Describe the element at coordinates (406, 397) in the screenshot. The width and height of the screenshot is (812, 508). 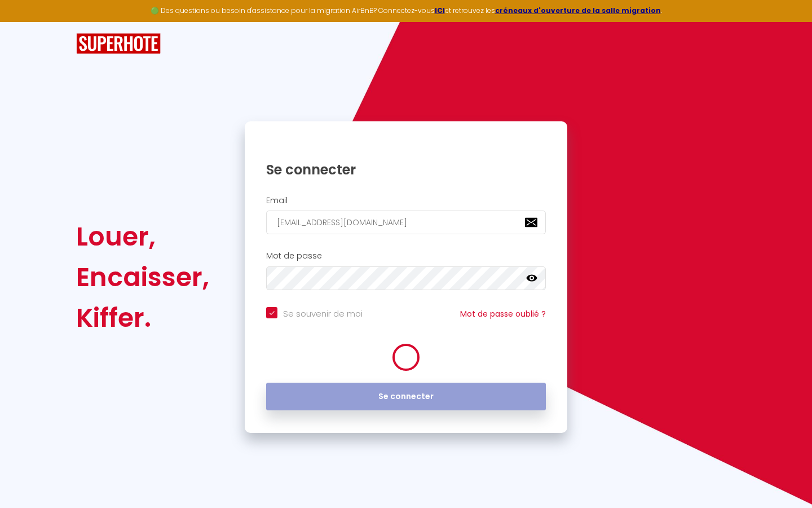
I see `button: Se connecter` at that location.